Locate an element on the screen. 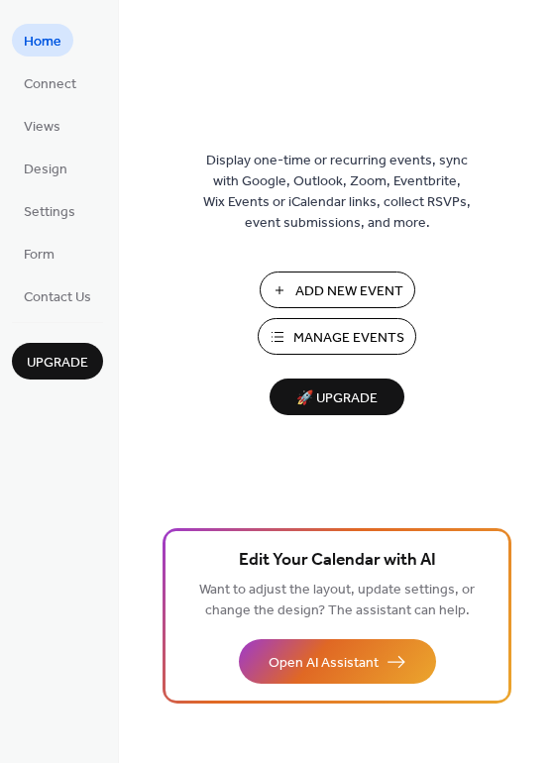 This screenshot has width=555, height=763. button: Upgrade is located at coordinates (57, 361).